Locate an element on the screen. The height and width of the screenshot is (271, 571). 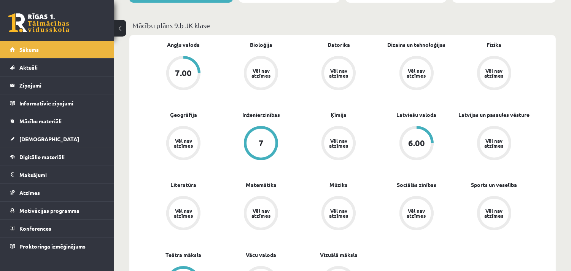
a: Literatūra is located at coordinates (183, 184).